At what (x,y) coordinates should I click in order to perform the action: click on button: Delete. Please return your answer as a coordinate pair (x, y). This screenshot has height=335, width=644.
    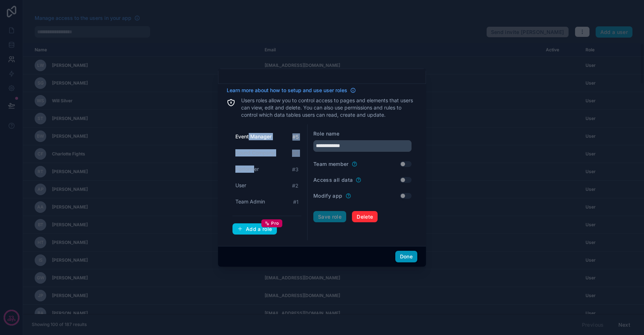
    Looking at the image, I should click on (365, 217).